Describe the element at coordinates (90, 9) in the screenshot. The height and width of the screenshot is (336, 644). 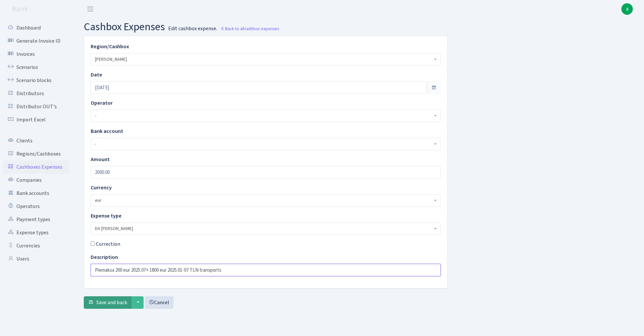
I see `button: Toggle navigation` at that location.